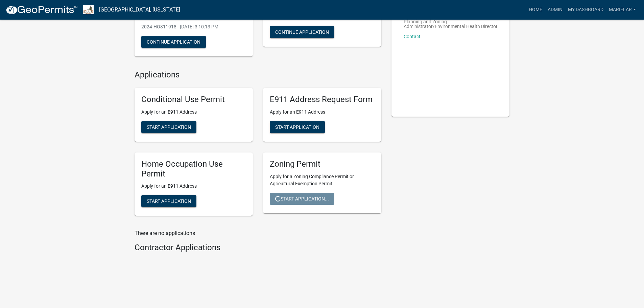  What do you see at coordinates (451, 24) in the screenshot?
I see `p: Planning and Zoning Administrator/Environmental Health Director` at bounding box center [451, 24].